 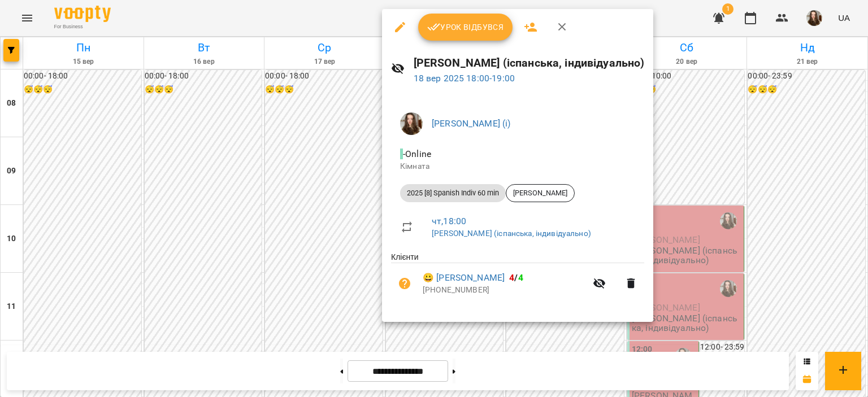 What do you see at coordinates (464, 78) in the screenshot?
I see `a: 18 вер 2025 18:00-19:00` at bounding box center [464, 78].